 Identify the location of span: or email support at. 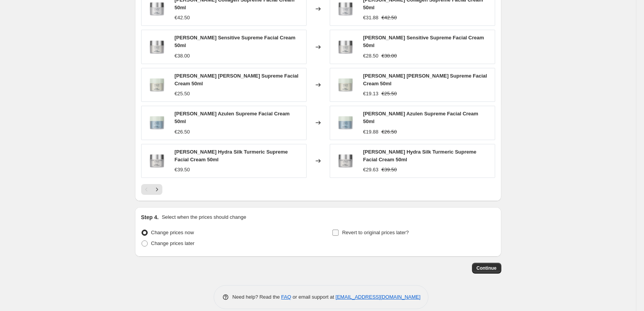
(313, 297).